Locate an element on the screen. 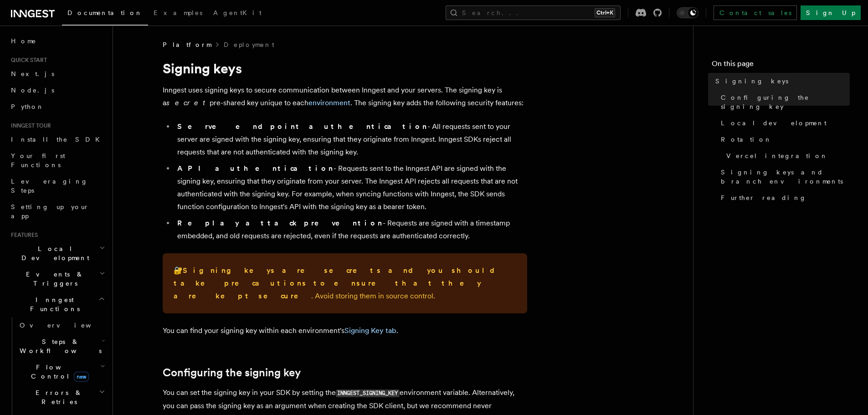 This screenshot has width=868, height=415. strong: API authentication is located at coordinates (255, 168).